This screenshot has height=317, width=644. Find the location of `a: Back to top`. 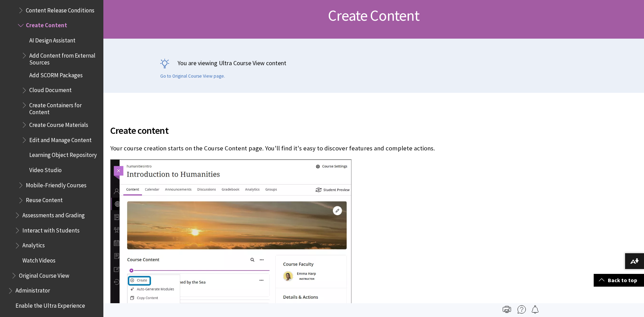

a: Back to top is located at coordinates (619, 280).